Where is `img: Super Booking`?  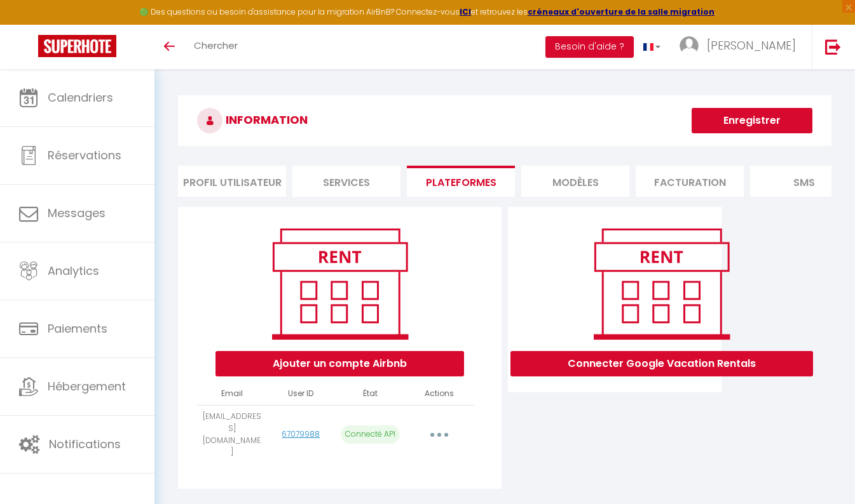 img: Super Booking is located at coordinates (77, 45).